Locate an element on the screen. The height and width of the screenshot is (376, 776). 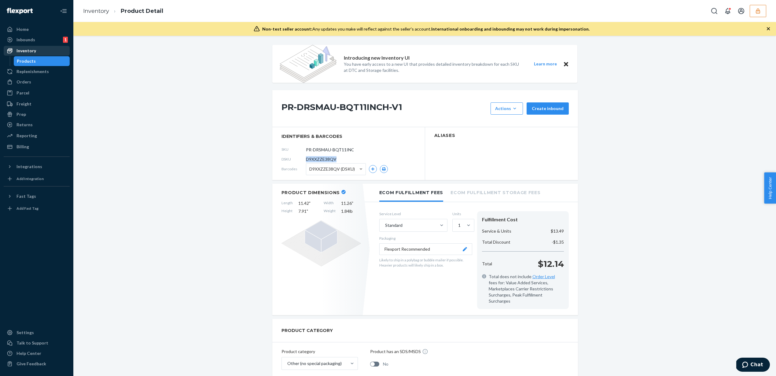
p: Packaging is located at coordinates (426, 238).